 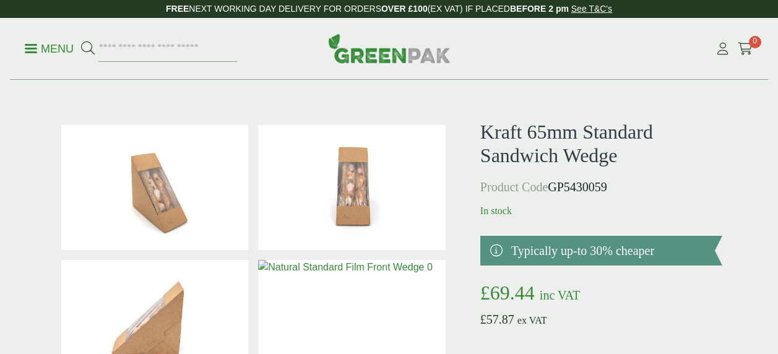 I want to click on p: Menu, so click(x=49, y=49).